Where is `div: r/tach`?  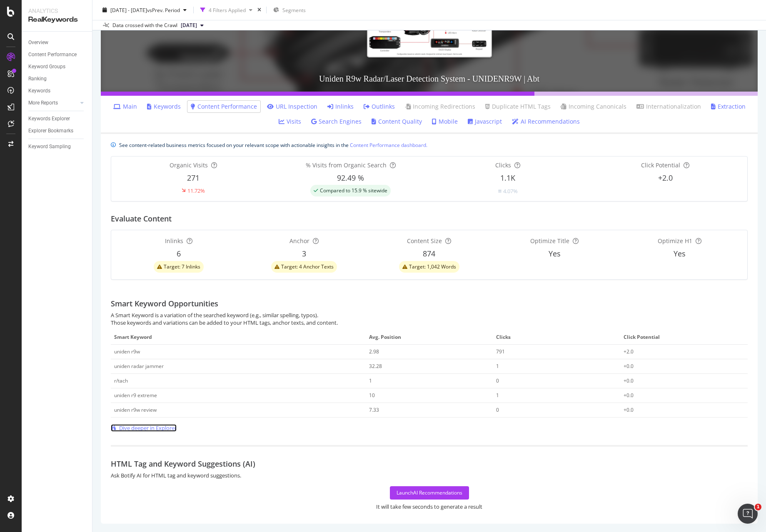
div: r/tach is located at coordinates (121, 380).